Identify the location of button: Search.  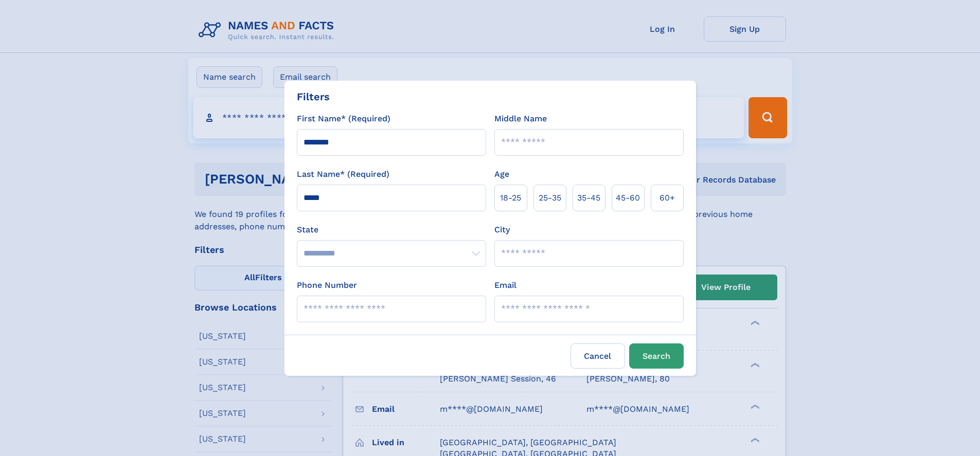
(657, 356).